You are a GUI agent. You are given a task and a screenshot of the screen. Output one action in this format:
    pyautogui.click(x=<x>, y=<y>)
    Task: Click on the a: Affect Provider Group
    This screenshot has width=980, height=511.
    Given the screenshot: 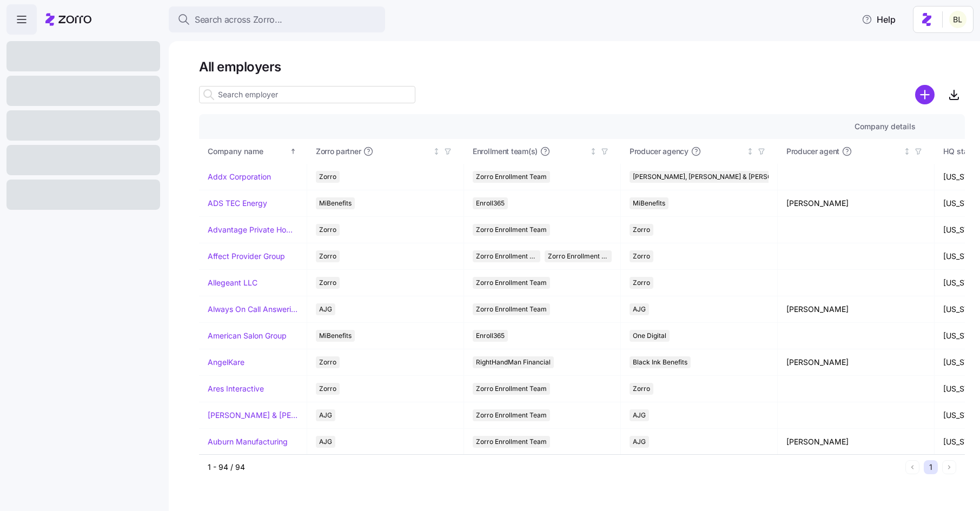 What is the action you would take?
    pyautogui.click(x=246, y=257)
    